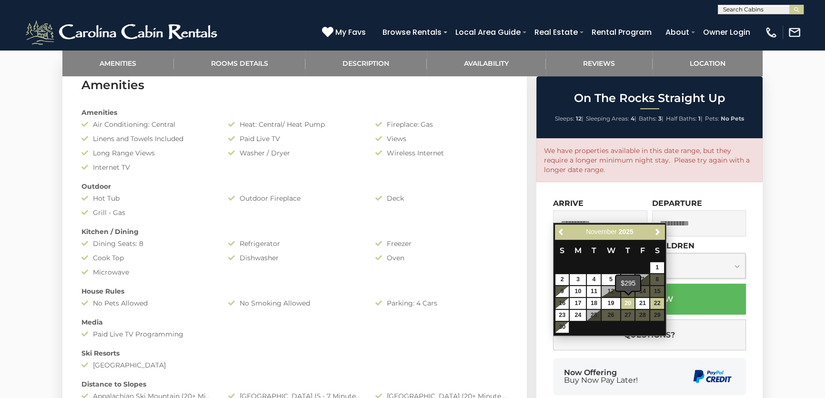 This screenshot has height=398, width=825. What do you see at coordinates (562, 303) in the screenshot?
I see `a: 16` at bounding box center [562, 303].